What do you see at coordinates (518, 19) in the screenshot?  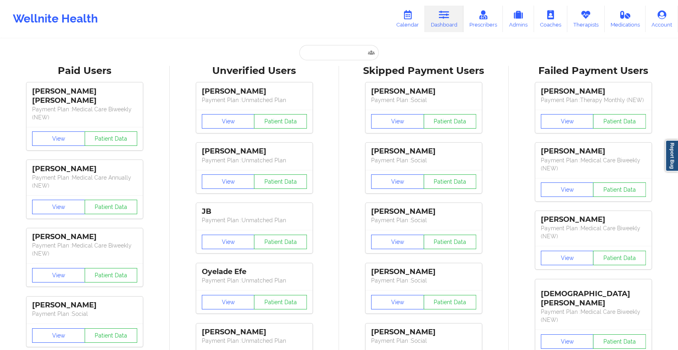 I see `a: Admins` at bounding box center [518, 19].